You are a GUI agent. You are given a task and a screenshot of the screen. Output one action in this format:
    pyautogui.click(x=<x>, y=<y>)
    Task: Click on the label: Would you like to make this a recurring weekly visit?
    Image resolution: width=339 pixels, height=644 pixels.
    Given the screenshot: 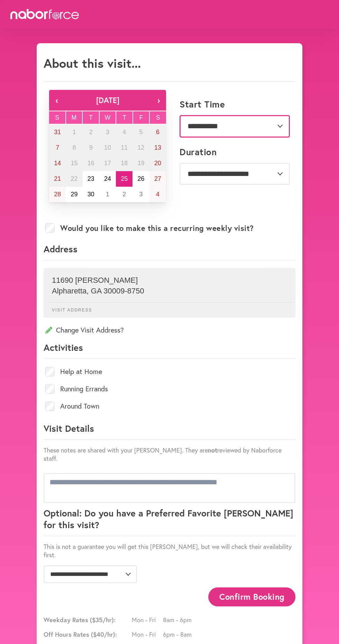 What is the action you would take?
    pyautogui.click(x=157, y=228)
    